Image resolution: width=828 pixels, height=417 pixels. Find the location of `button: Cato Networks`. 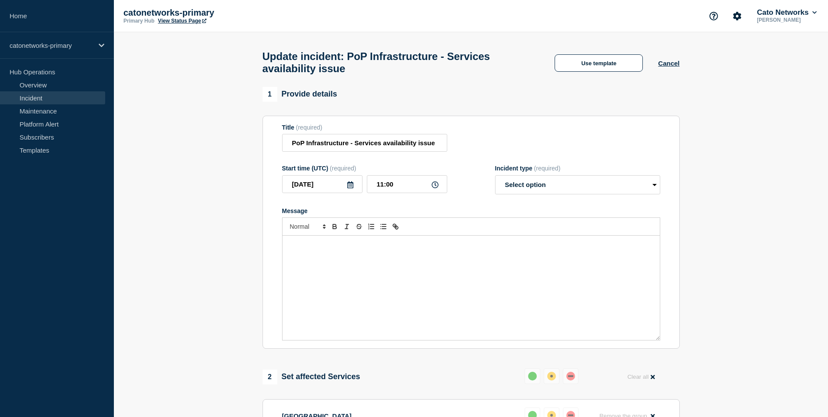

button: Cato Networks is located at coordinates (787, 13).